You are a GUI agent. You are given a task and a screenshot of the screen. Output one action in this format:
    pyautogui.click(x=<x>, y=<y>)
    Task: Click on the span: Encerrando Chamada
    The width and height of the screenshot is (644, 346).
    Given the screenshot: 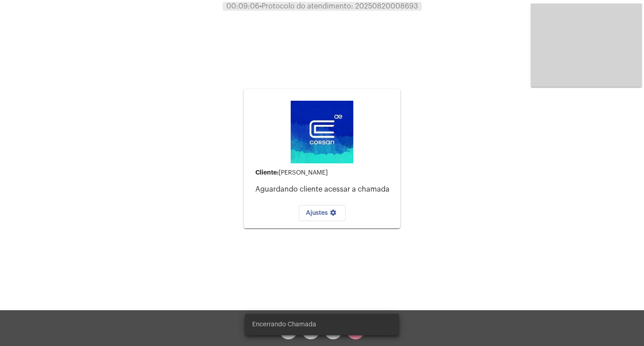 What is the action you would take?
    pyautogui.click(x=284, y=324)
    